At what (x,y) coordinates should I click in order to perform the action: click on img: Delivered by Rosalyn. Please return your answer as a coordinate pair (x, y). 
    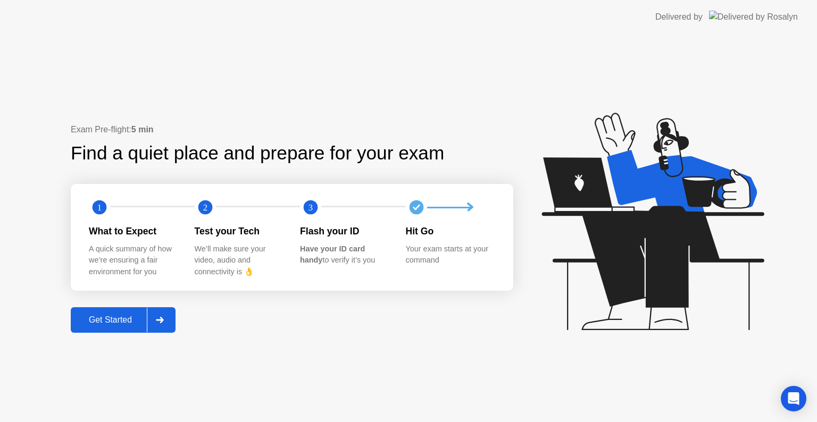
    Looking at the image, I should click on (753, 16).